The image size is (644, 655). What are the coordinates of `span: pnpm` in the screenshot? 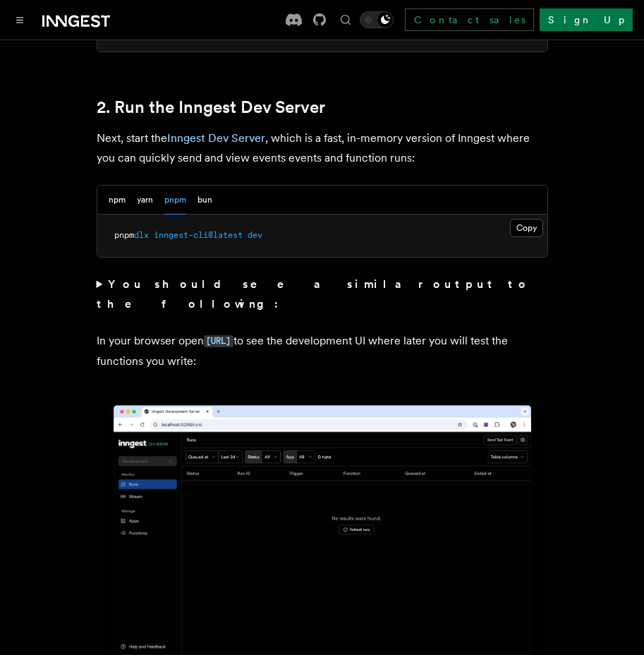 It's located at (124, 235).